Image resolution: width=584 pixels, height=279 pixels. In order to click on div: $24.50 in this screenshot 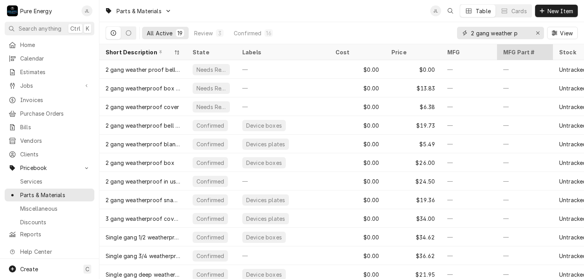, I will do `click(413, 181)`.